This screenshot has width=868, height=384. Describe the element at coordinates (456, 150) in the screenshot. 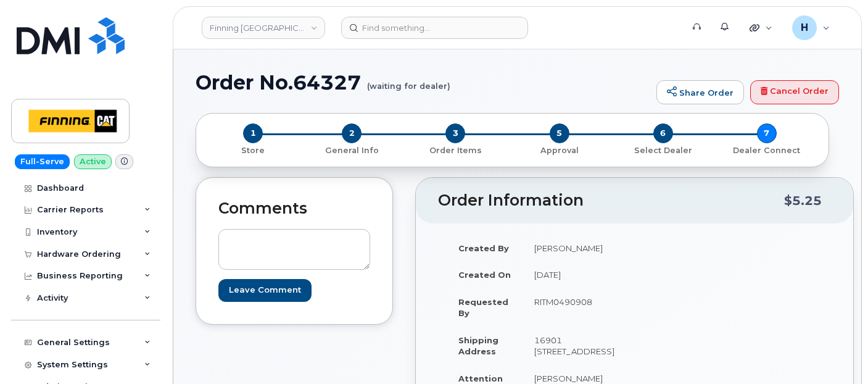

I see `p: Order Items` at that location.